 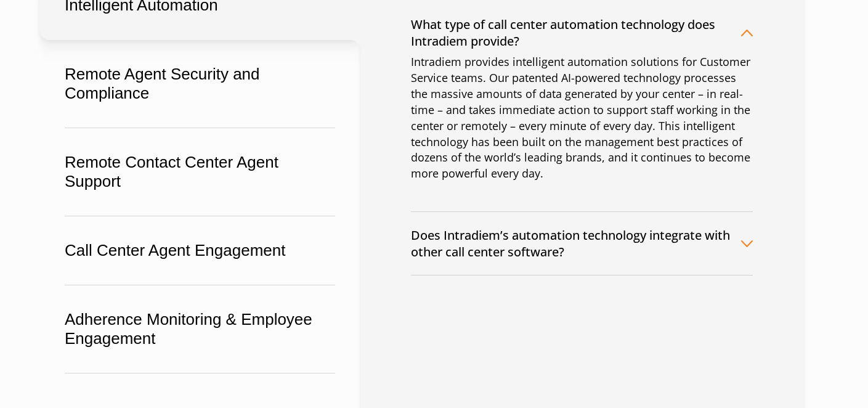 What do you see at coordinates (24, 24) in the screenshot?
I see `img: logo_orange.svg` at bounding box center [24, 24].